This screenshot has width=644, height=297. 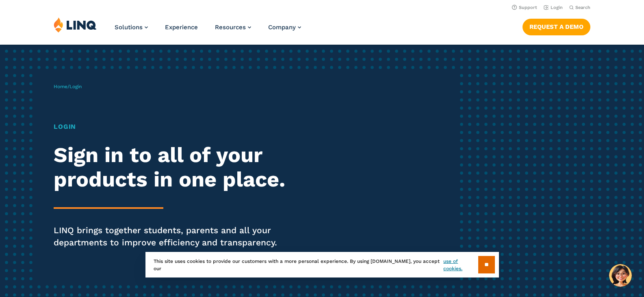 I want to click on a: Resources, so click(x=233, y=27).